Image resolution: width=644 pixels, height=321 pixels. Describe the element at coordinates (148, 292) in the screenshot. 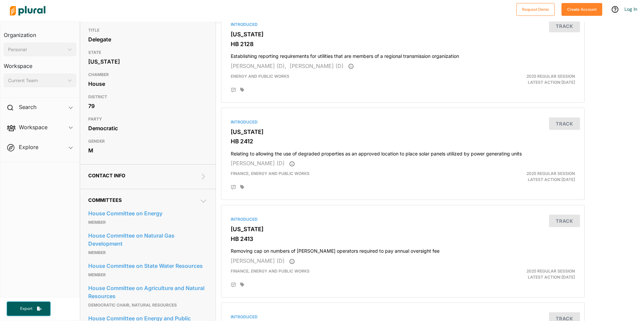

I see `a: House Committee on Agriculture and Natural Resources` at that location.